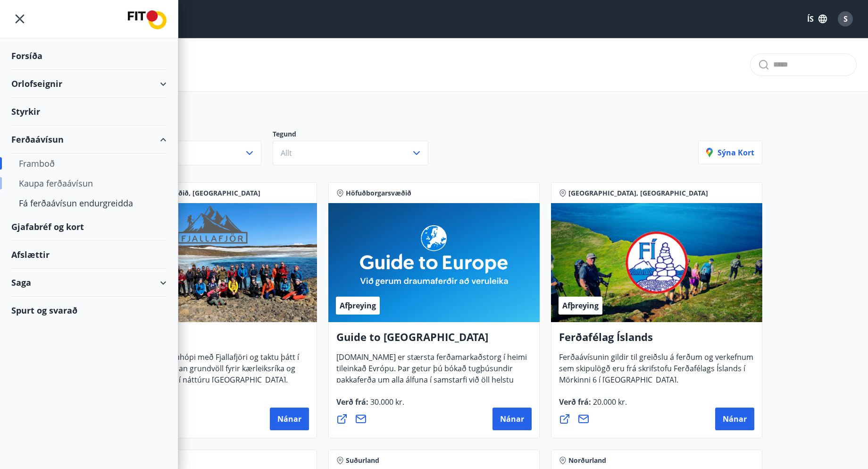 The width and height of the screenshot is (868, 469). I want to click on div: Afslættir, so click(89, 254).